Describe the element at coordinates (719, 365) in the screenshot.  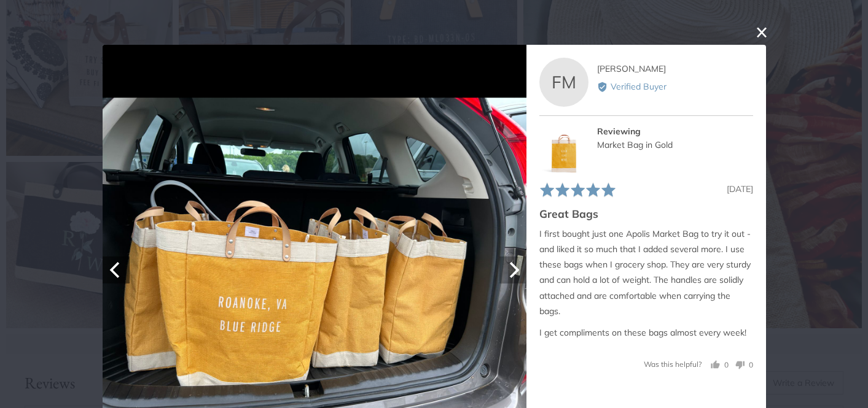
I see `button: Yes` at that location.